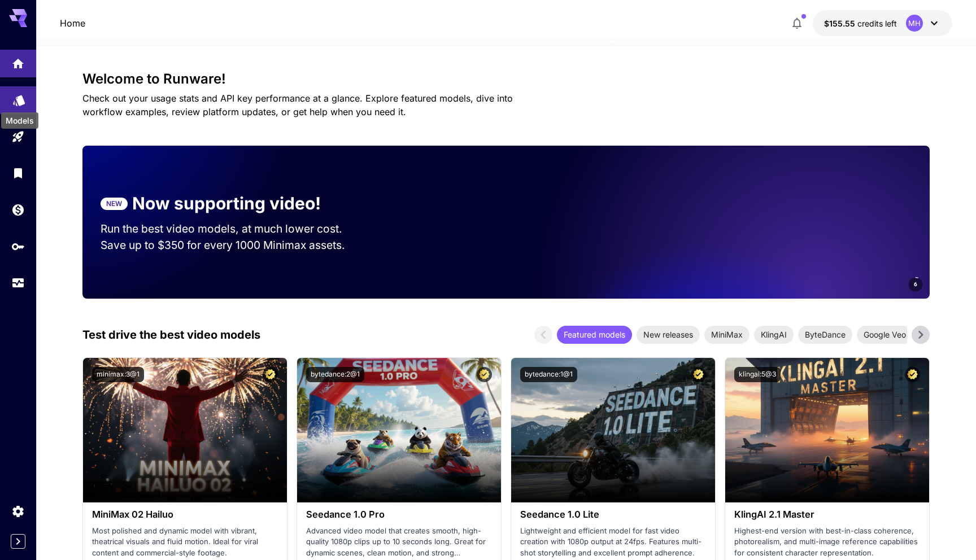  I want to click on a: Home, so click(72, 23).